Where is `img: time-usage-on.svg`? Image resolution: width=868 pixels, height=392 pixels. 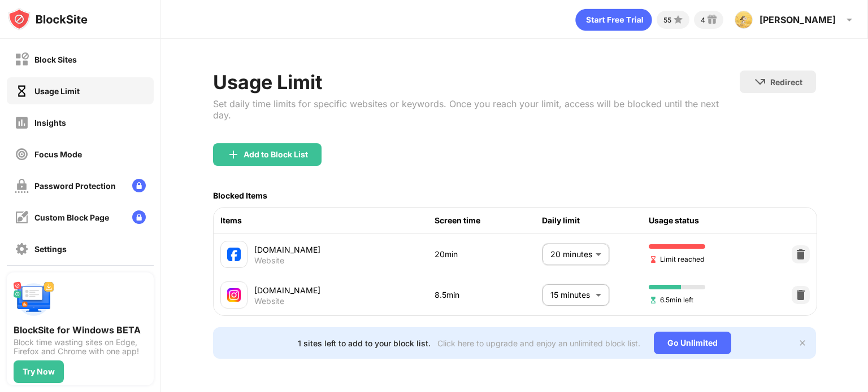
img: time-usage-on.svg is located at coordinates (21, 91).